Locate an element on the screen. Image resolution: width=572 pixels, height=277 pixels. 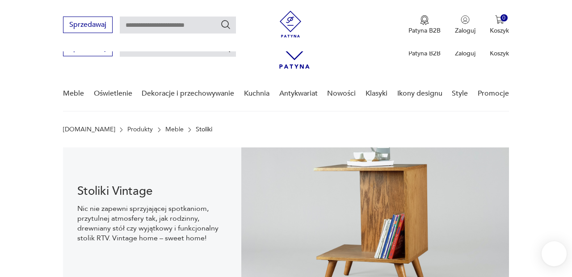
button: Szukaj is located at coordinates (226, 25).